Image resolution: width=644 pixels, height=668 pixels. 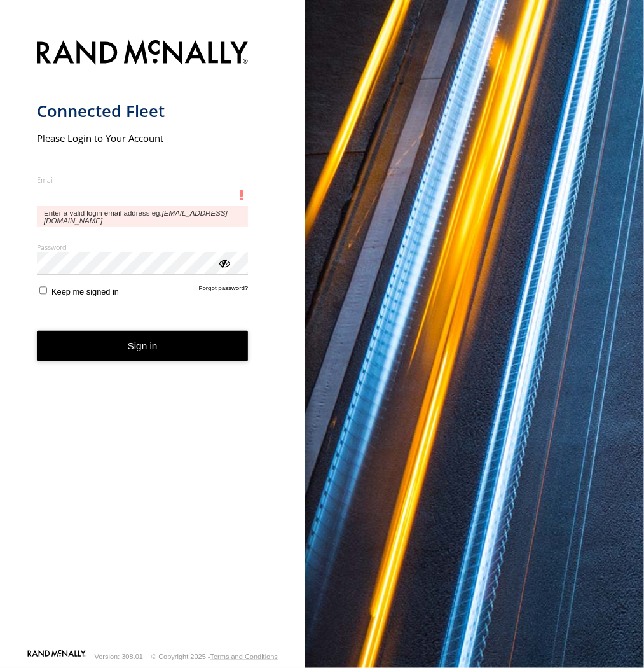 What do you see at coordinates (85, 292) in the screenshot?
I see `span: Keep me signed in` at bounding box center [85, 292].